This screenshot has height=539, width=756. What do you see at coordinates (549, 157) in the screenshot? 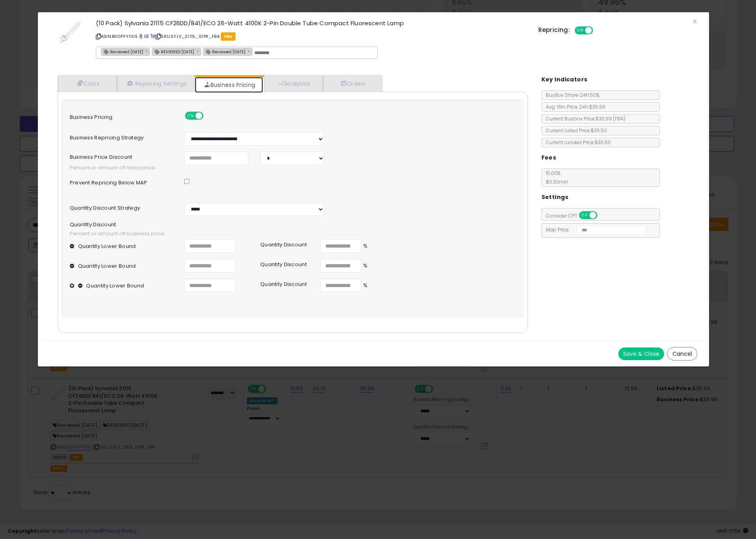
I see `h5: Fees` at bounding box center [549, 157].